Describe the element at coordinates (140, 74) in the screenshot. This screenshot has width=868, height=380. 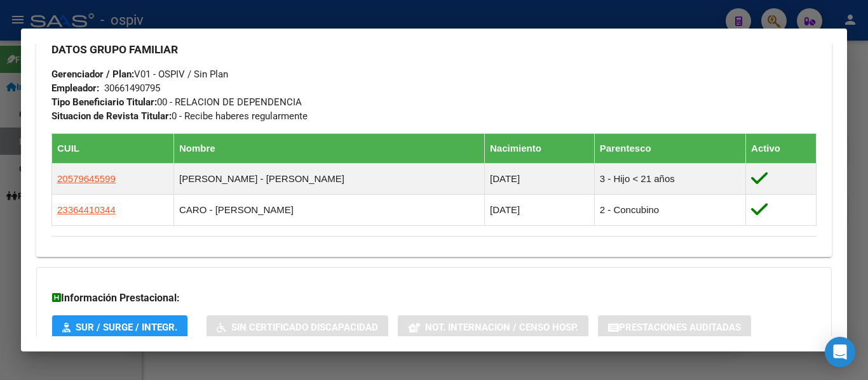
I see `span: V01 - OSPIV / Sin Plan` at that location.